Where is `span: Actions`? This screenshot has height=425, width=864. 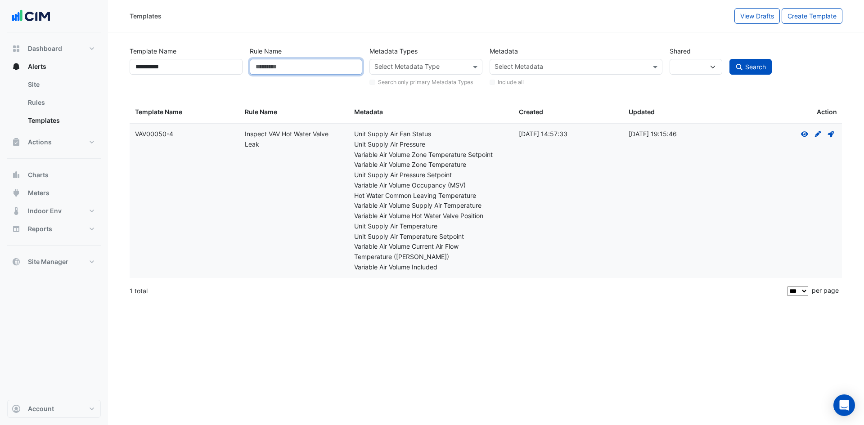 span: Actions is located at coordinates (40, 142).